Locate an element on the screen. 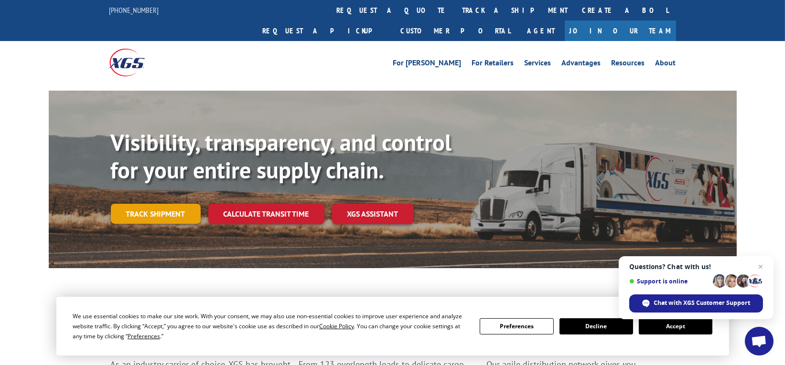 The height and width of the screenshot is (365, 785). span: Support is online is located at coordinates (669, 281).